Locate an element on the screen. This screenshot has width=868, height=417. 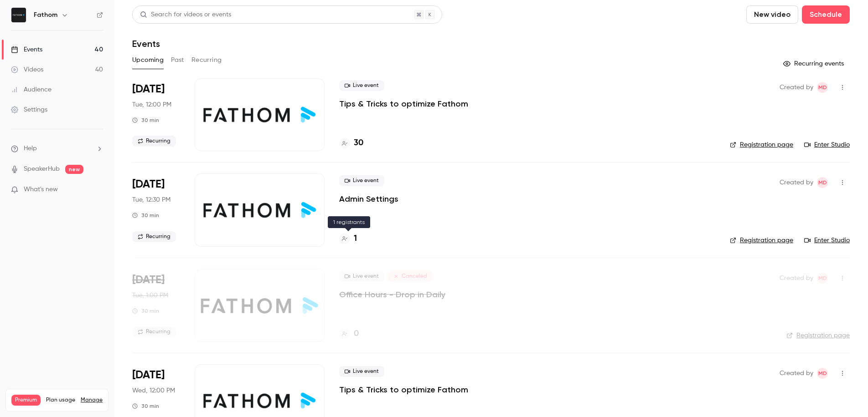
div: Oct 7 Tue, 12:30 PM (America/Toronto) is located at coordinates (156, 210).